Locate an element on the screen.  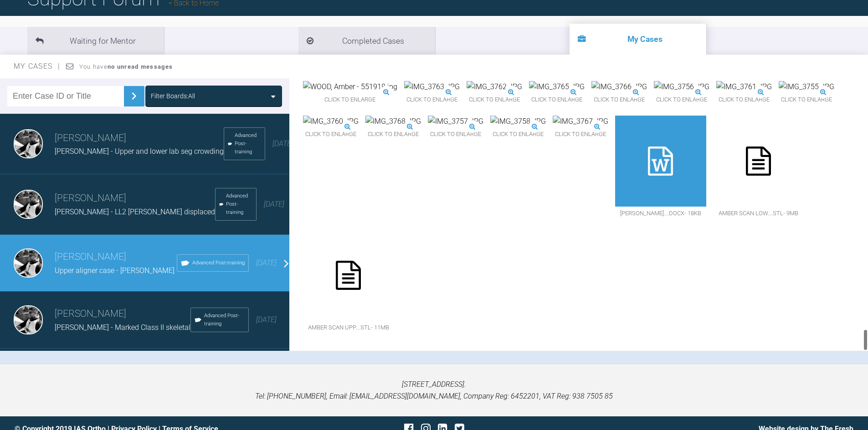
img: chevronRight.28bd32b0.svg is located at coordinates (134, 96).